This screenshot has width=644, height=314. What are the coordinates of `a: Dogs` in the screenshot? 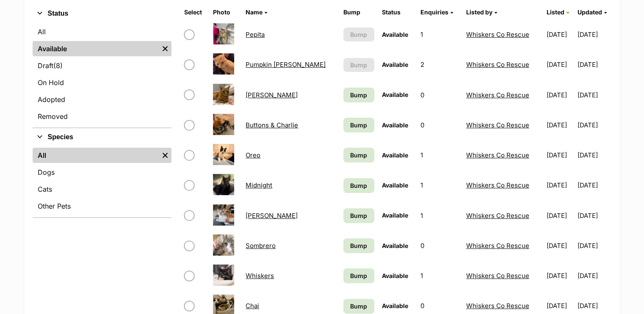 It's located at (102, 172).